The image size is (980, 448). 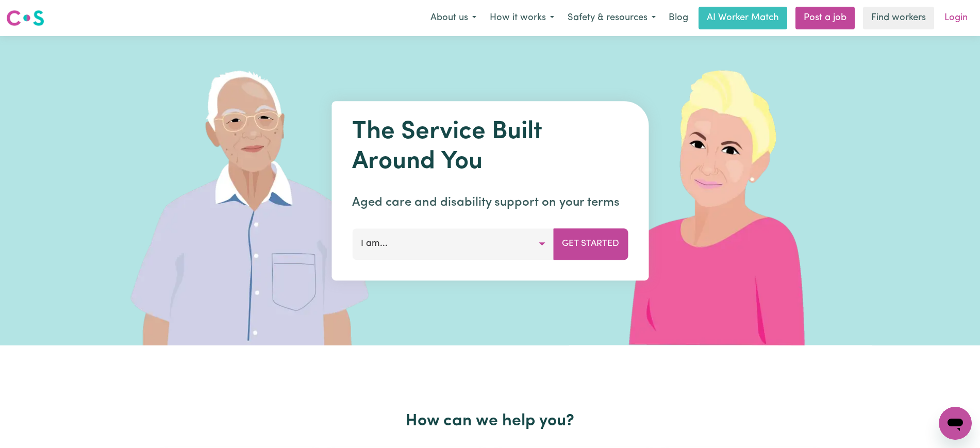 What do you see at coordinates (453, 18) in the screenshot?
I see `button: About us` at bounding box center [453, 18].